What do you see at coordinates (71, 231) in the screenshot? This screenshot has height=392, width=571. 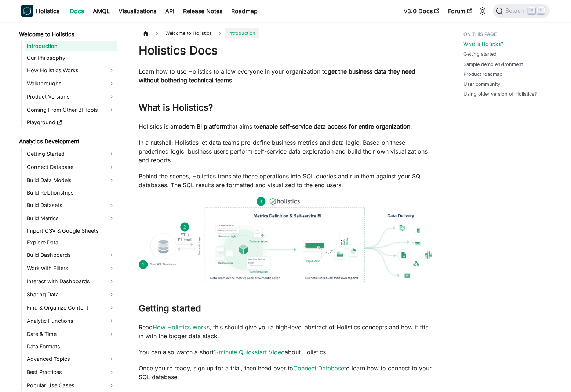 I see `a: Import CSV & Google Sheets` at bounding box center [71, 231].